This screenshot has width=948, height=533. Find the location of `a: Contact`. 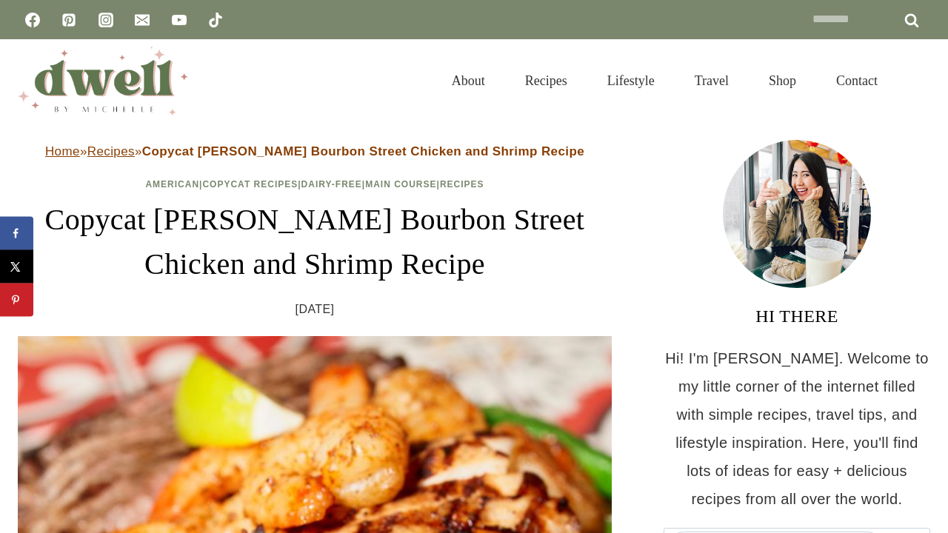

a: Contact is located at coordinates (857, 81).